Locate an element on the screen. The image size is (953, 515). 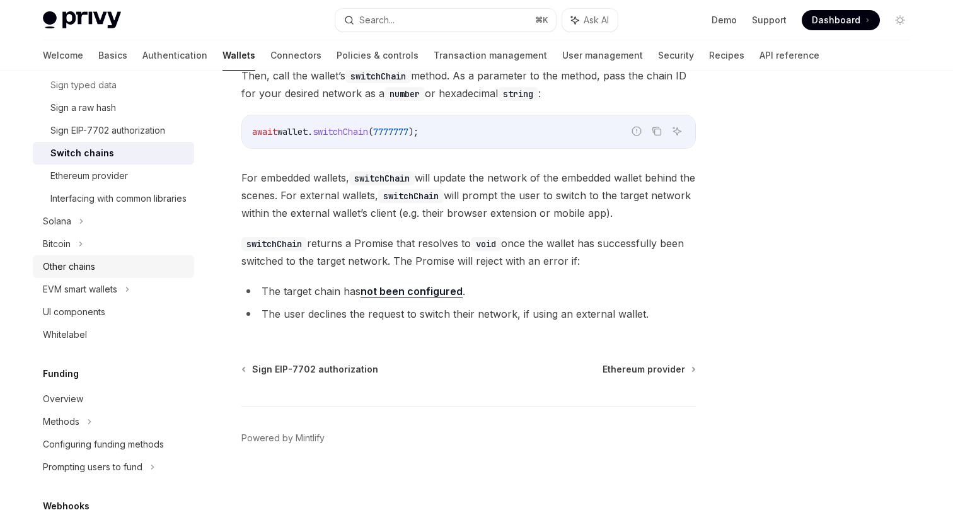
a: Support is located at coordinates (769, 20).